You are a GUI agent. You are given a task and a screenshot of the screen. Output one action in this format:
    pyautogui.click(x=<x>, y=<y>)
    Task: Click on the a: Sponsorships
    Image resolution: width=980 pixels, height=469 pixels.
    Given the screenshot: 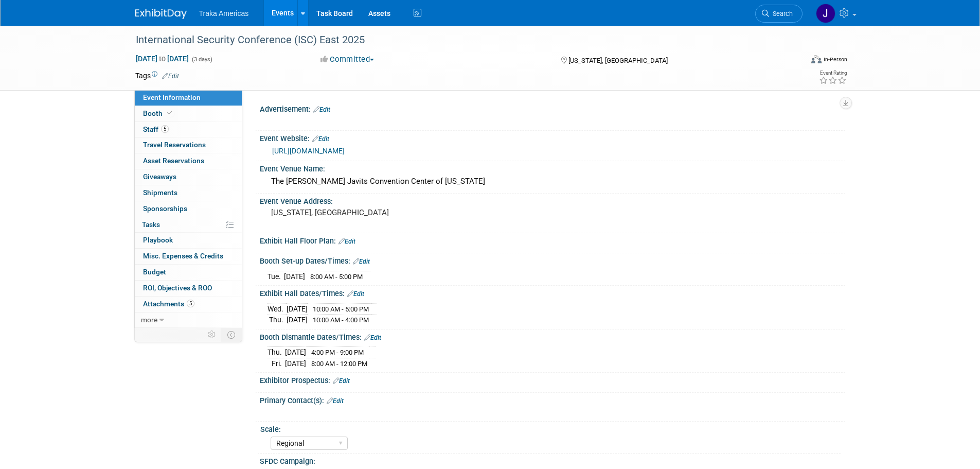 What is the action you would take?
    pyautogui.click(x=189, y=209)
    